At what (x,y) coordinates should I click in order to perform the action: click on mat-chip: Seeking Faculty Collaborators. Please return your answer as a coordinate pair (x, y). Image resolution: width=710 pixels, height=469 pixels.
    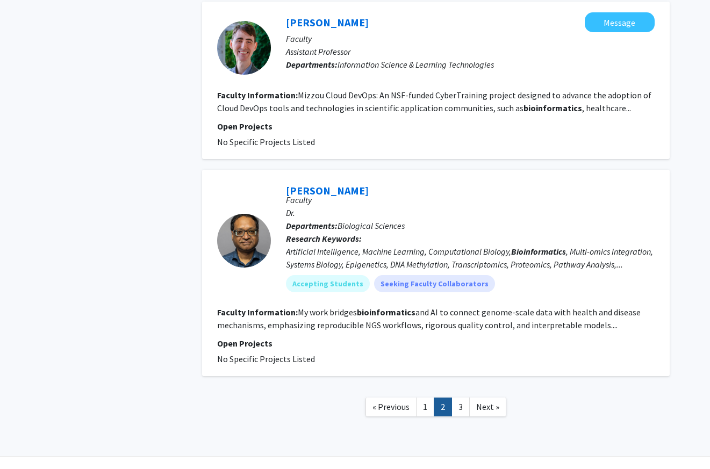
    Looking at the image, I should click on (434, 284).